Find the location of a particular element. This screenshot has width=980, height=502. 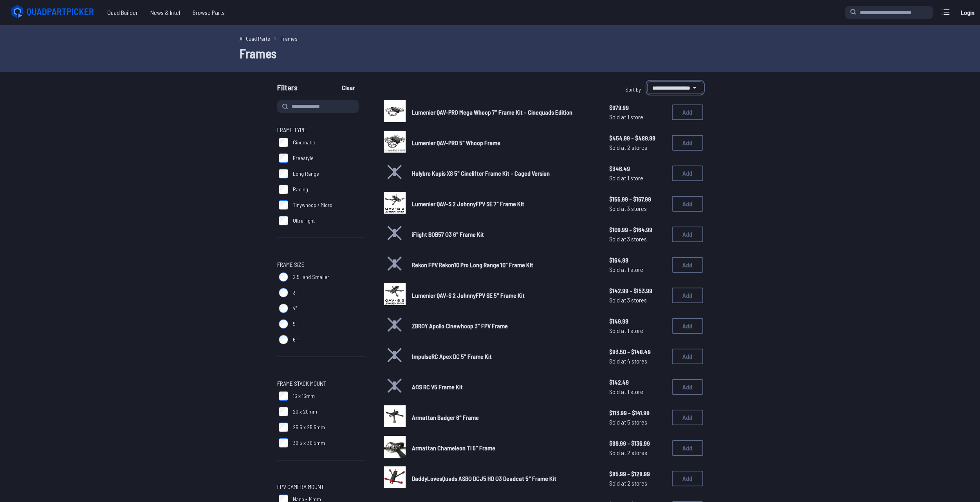

span: Lumenier QAV-PRO 5" Whoop Frame is located at coordinates (457, 143).